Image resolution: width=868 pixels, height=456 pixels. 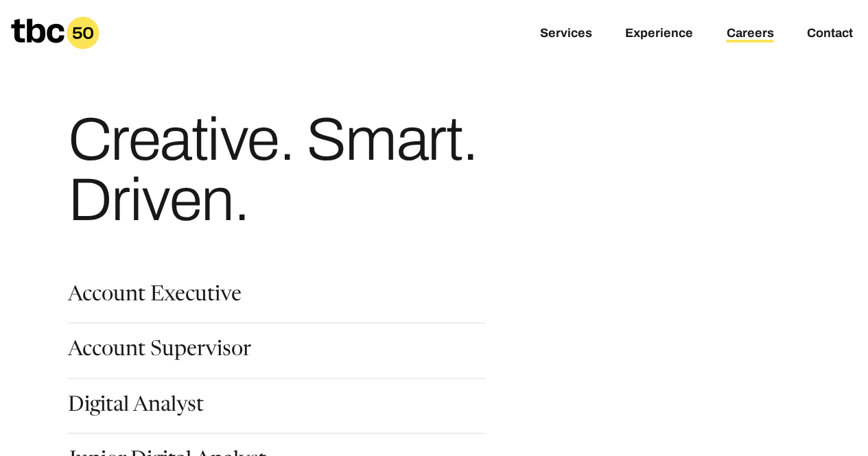 What do you see at coordinates (55, 33) in the screenshot?
I see `a: Homepage` at bounding box center [55, 33].